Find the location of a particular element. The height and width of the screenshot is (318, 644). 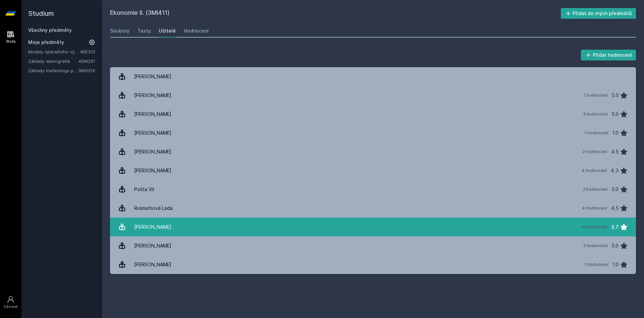

span: Moje předměty is located at coordinates (46, 42).